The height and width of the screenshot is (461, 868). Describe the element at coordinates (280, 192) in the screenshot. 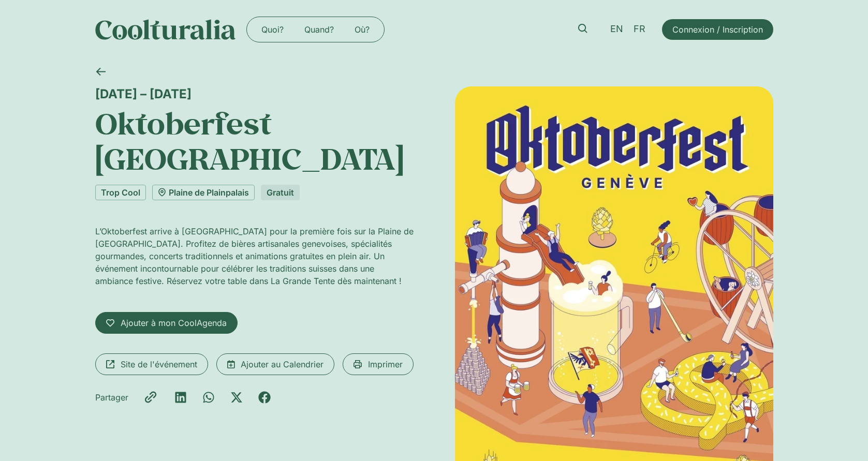

I see `div: Gratuit` at that location.